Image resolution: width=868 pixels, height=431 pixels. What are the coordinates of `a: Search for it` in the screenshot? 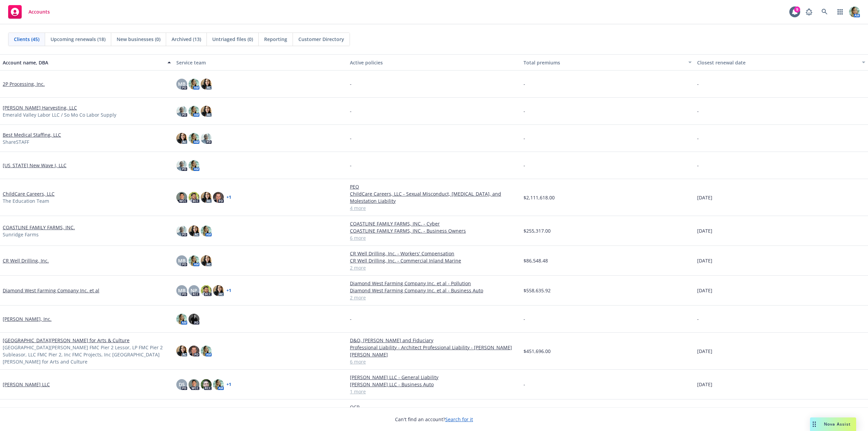 It's located at (459, 419).